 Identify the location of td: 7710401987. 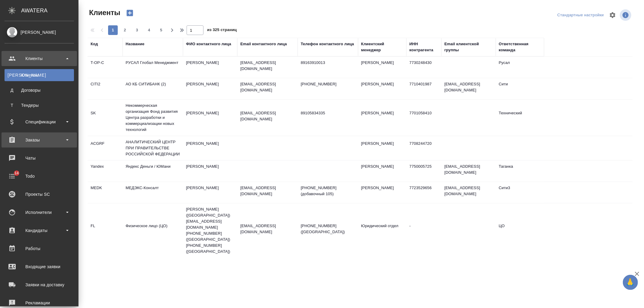
(424, 88).